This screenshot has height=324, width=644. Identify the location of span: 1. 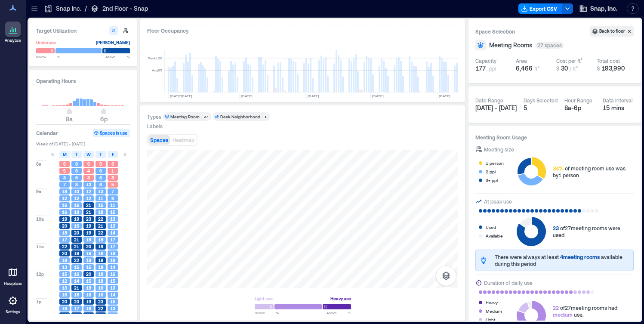
(113, 171).